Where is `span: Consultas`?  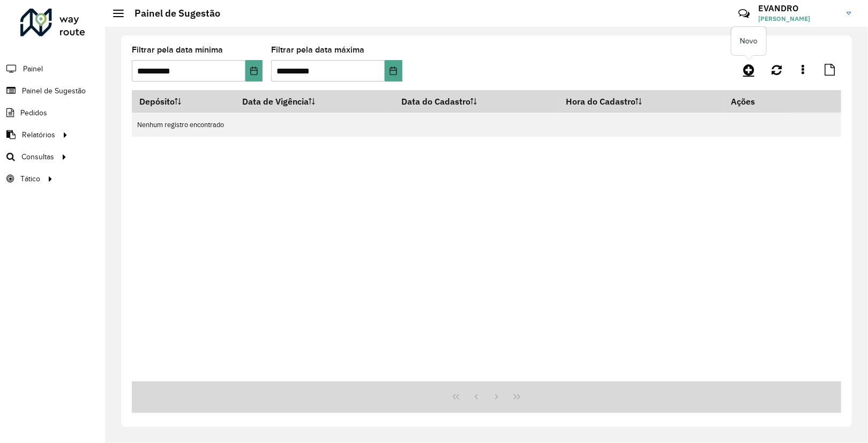 span: Consultas is located at coordinates (37, 157).